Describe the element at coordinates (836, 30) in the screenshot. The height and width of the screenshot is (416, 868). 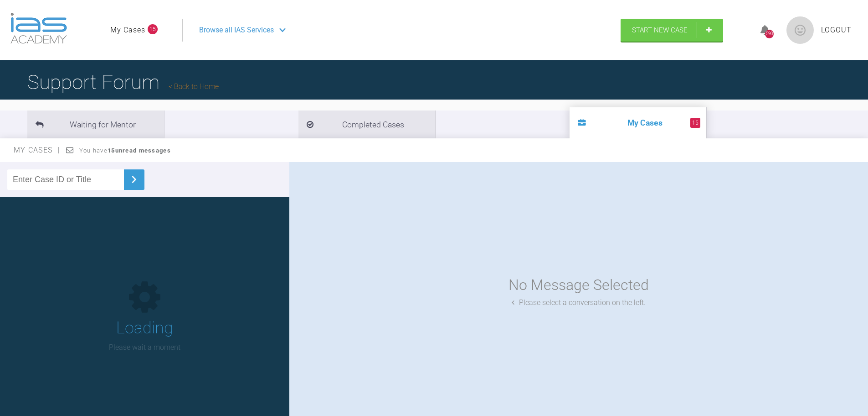
I see `a: Logout` at that location.